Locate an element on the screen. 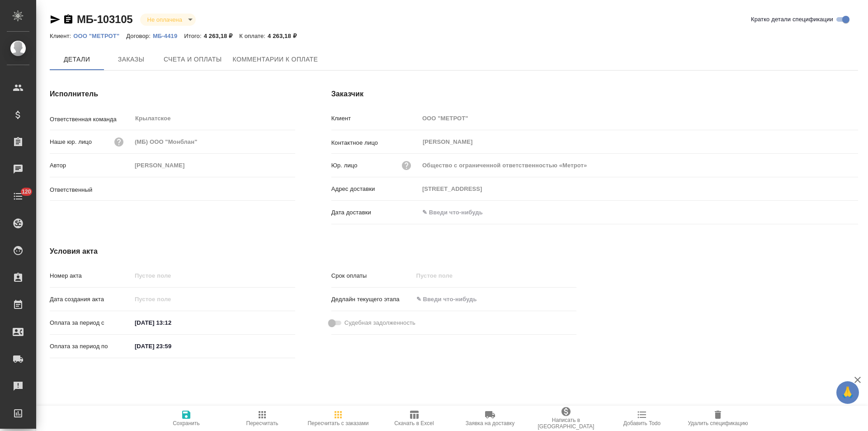  p: Автор is located at coordinates (91, 166).